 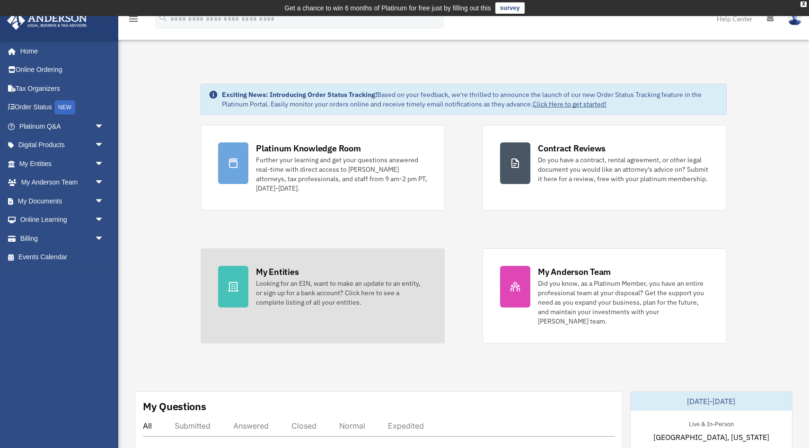 I want to click on a: My Entities Looking for an EIN, want to make an update to an entity, or sign up for a bank accoun..., so click(x=323, y=296).